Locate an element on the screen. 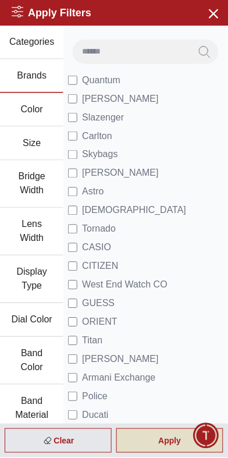 The height and width of the screenshot is (458, 228). span: West End Watch CO is located at coordinates (125, 285).